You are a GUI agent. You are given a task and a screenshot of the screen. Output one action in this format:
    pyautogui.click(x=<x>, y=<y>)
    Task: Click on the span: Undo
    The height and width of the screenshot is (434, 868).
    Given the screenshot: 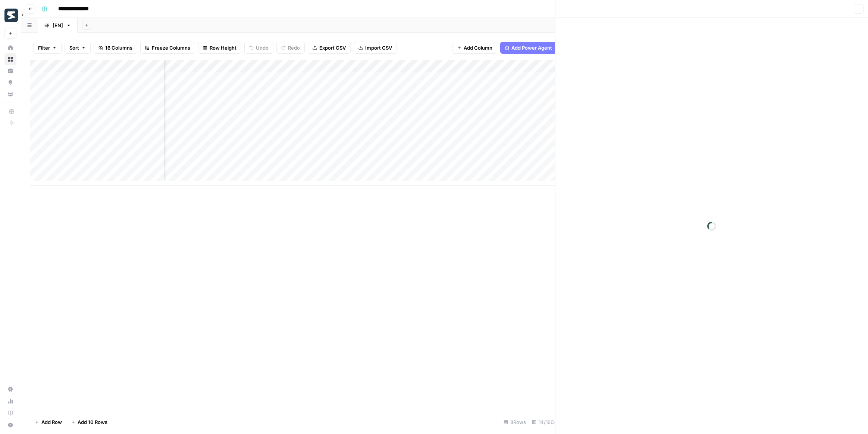 What is the action you would take?
    pyautogui.click(x=262, y=47)
    